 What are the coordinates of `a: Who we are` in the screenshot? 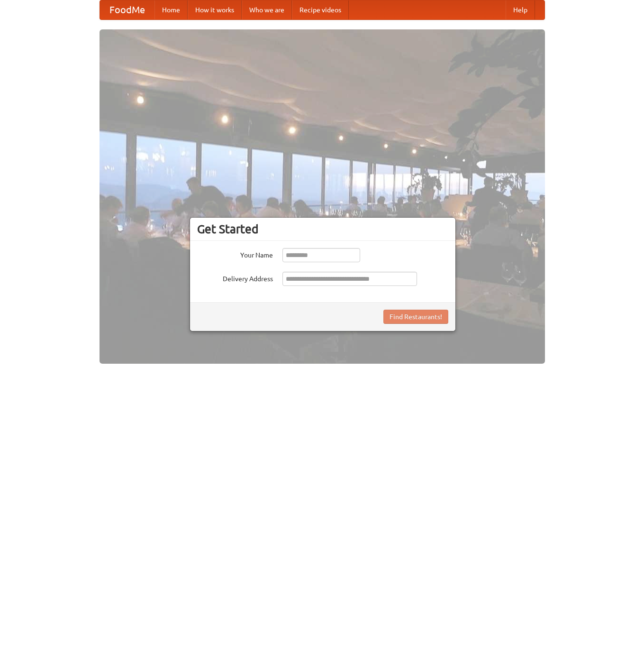 It's located at (267, 10).